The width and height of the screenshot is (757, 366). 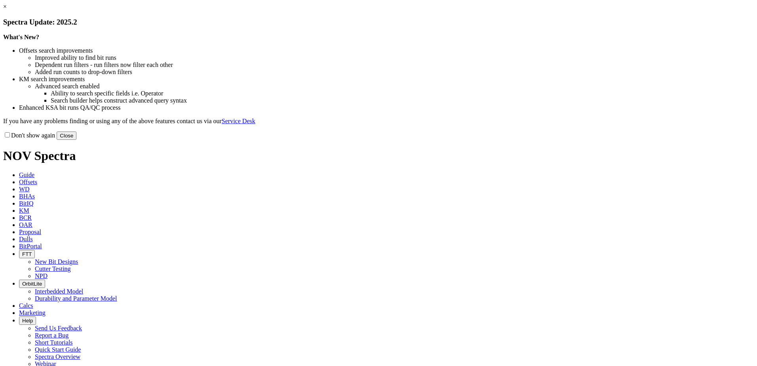 What do you see at coordinates (24, 189) in the screenshot?
I see `span: WD` at bounding box center [24, 189].